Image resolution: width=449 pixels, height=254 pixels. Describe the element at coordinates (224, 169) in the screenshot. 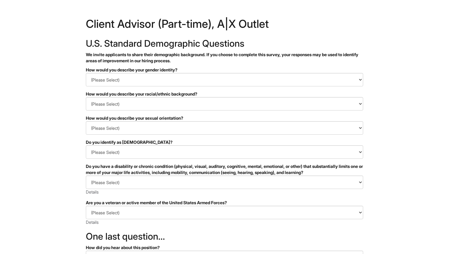

I see `div: Do you have a disability or chronic condition (physical, visual, auditory, cognitive, mental, emo...` at that location.